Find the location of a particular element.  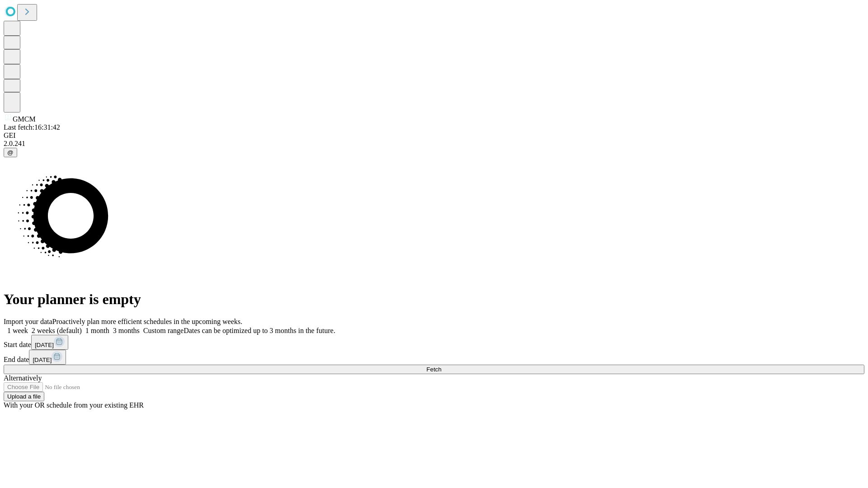

div: End date is located at coordinates (434, 357).